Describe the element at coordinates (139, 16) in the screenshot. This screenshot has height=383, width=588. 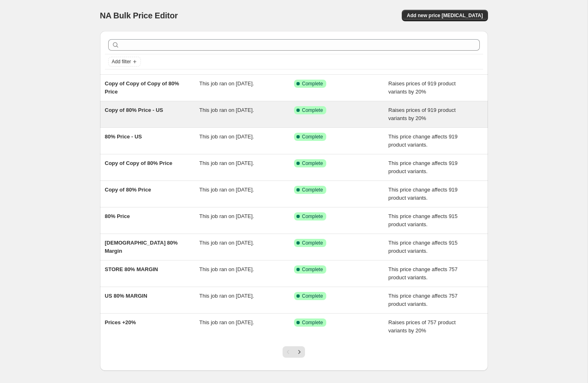
I see `span: NA Bulk Price Editor` at that location.